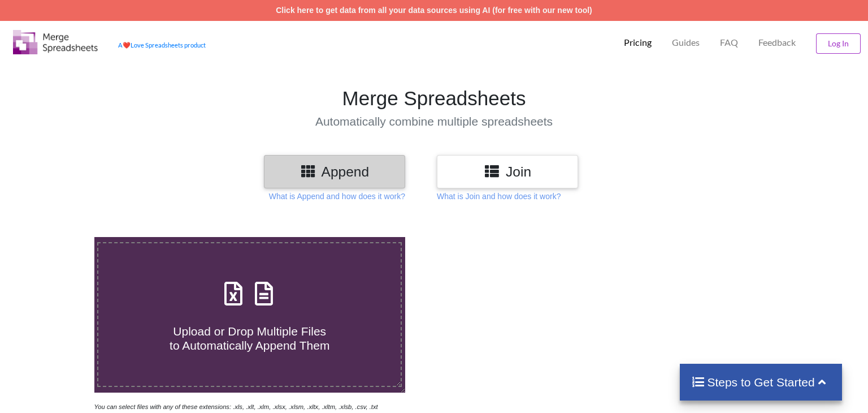 Image resolution: width=868 pixels, height=413 pixels. What do you see at coordinates (126, 45) in the screenshot?
I see `span: heart` at bounding box center [126, 45].